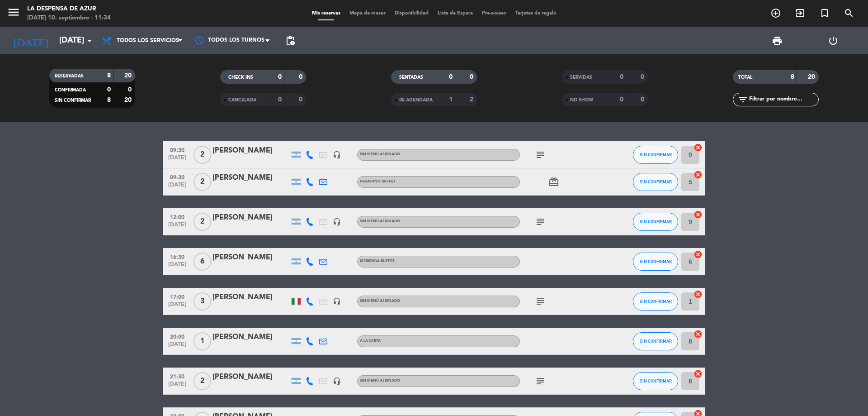  What do you see at coordinates (69, 76) in the screenshot?
I see `span: RESERVADAS` at bounding box center [69, 76].